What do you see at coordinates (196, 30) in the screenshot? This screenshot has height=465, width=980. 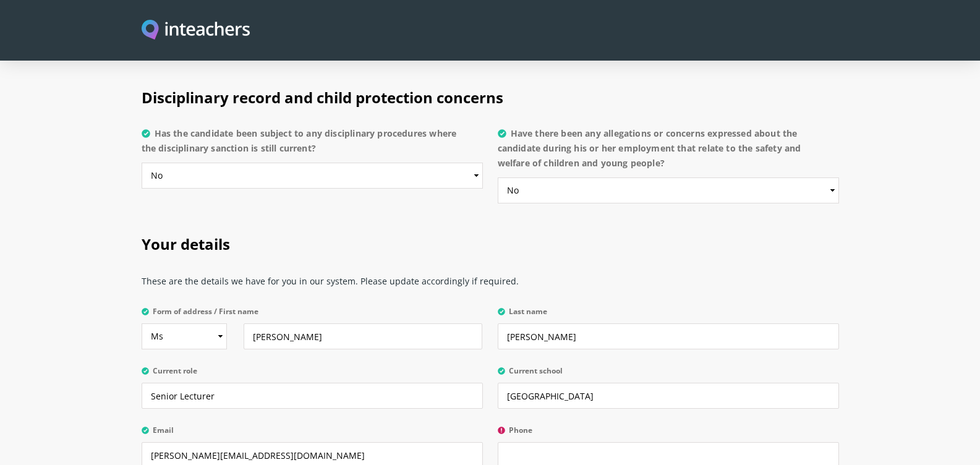 I see `img: Inteachers` at bounding box center [196, 30].